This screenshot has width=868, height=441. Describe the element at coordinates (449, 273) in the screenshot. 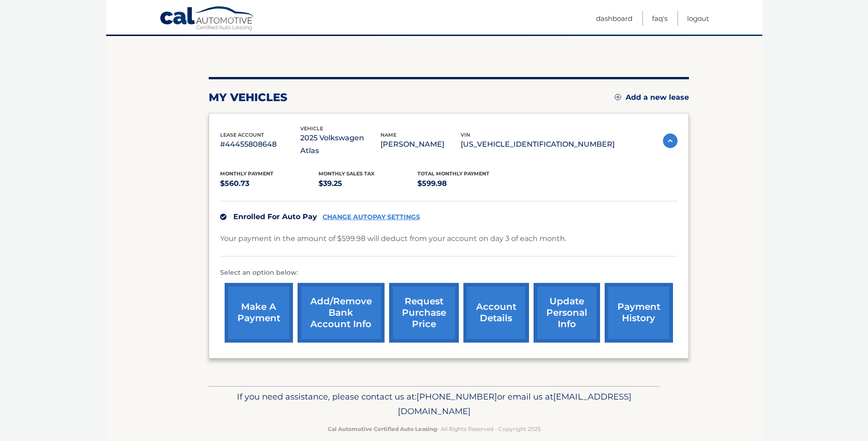

I see `p: Select an option below:` at that location.